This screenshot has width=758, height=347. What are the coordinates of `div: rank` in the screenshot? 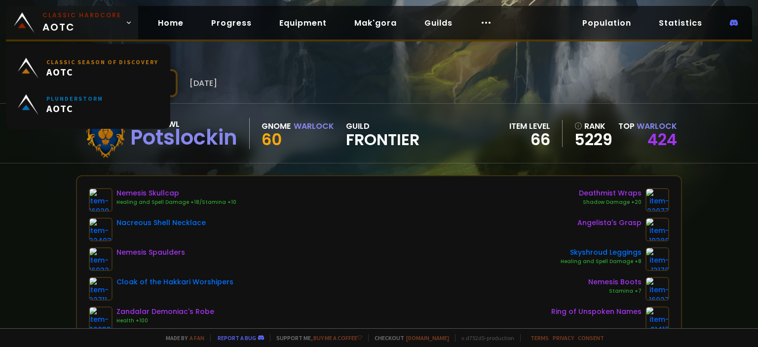 It's located at (593, 126).